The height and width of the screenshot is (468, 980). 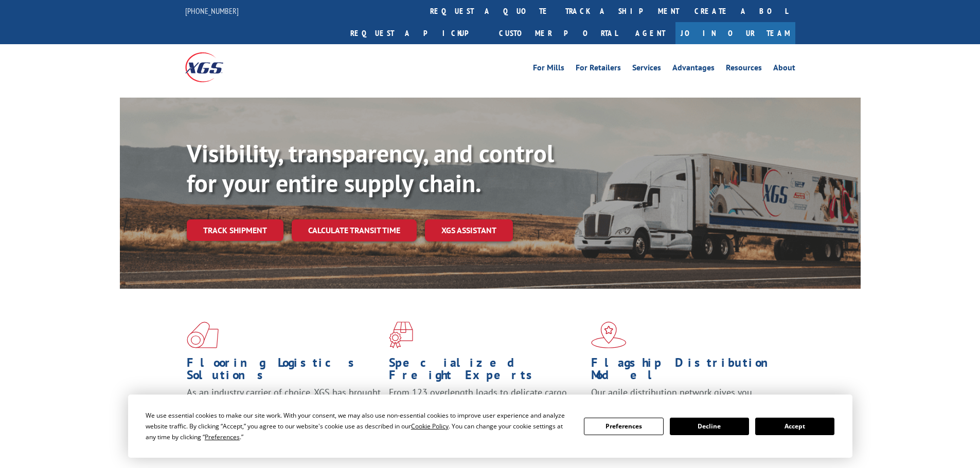 What do you see at coordinates (401, 335) in the screenshot?
I see `img: xgs-icon-focused-on-flooring-red` at bounding box center [401, 335].